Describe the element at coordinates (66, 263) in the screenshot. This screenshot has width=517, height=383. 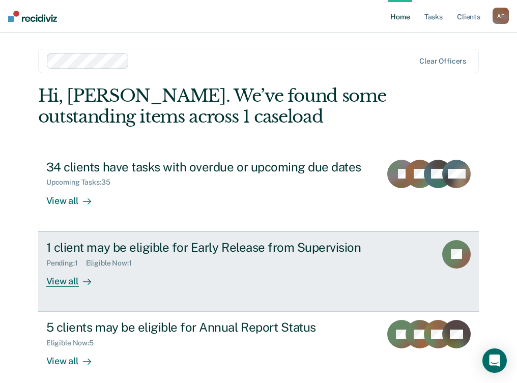
I see `div: Pending : 1` at that location.